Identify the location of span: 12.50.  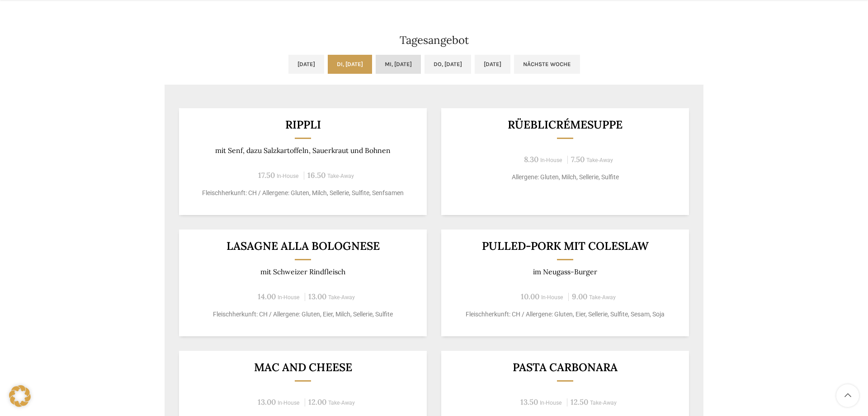
(579, 401).